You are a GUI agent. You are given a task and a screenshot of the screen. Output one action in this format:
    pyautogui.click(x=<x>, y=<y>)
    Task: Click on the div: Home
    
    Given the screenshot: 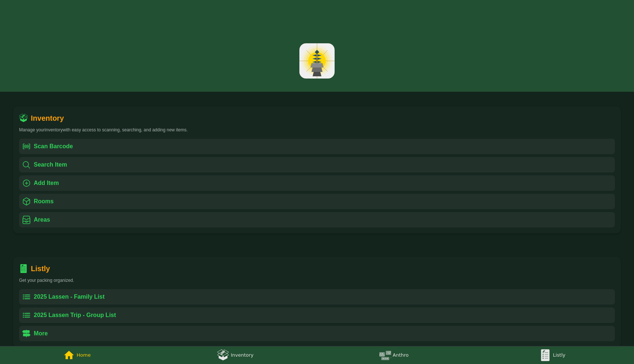 What is the action you would take?
    pyautogui.click(x=84, y=355)
    